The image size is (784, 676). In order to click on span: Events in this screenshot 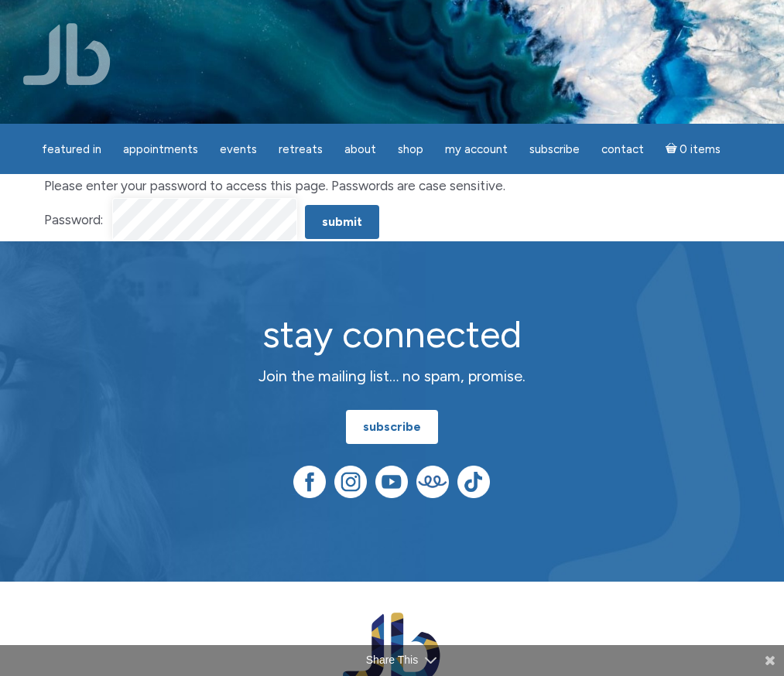, I will do `click(239, 149)`.